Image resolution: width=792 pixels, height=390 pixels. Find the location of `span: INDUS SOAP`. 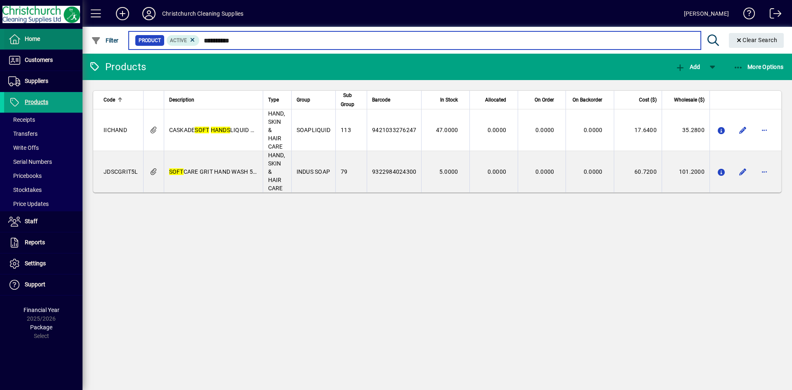

span: INDUS SOAP is located at coordinates (313, 172).